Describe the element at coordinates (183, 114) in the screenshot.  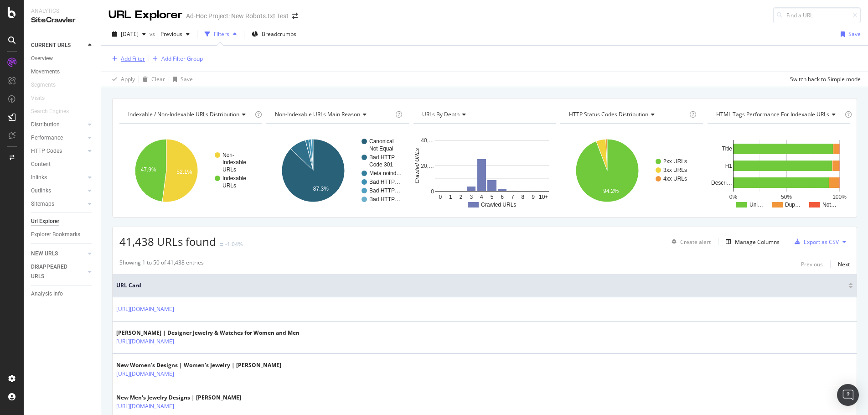
I see `span: Indexable / Non-Indexable URLs distribution` at that location.